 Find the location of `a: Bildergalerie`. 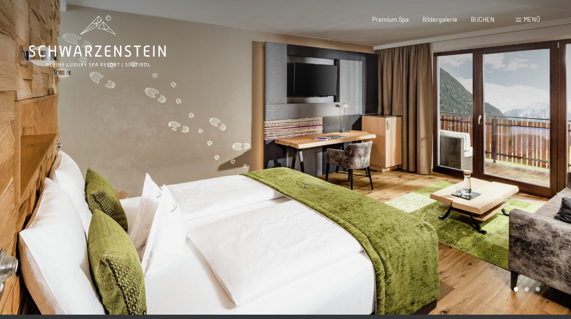

a: Bildergalerie is located at coordinates (440, 19).